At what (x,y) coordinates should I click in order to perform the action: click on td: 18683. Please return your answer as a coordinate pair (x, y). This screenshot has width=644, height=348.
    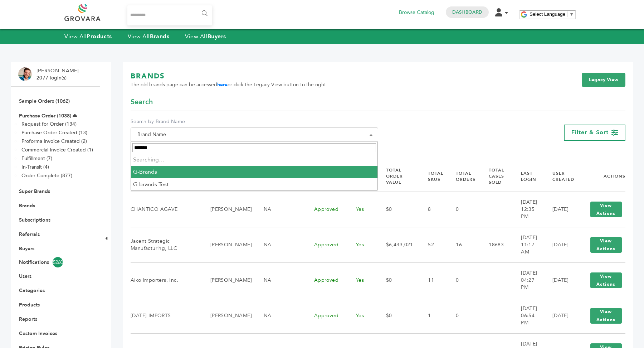
    Looking at the image, I should click on (496, 245).